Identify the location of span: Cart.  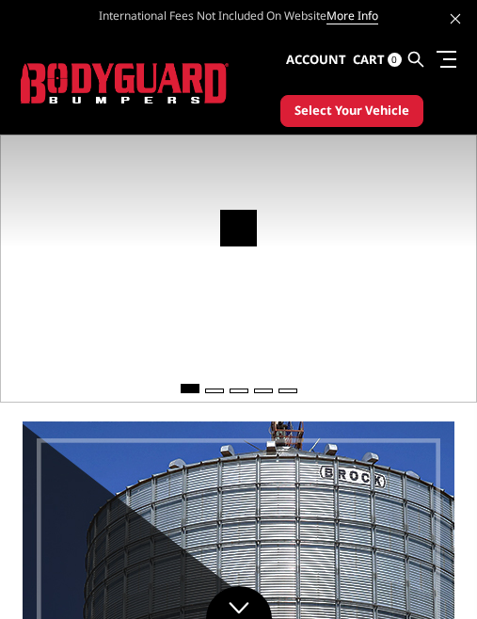
(368, 59).